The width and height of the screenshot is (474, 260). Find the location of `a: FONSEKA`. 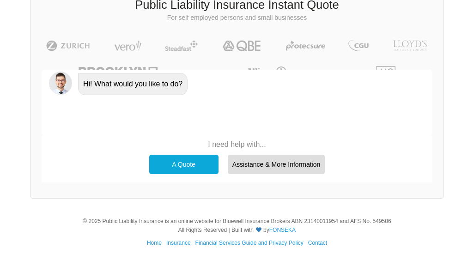

a: FONSEKA is located at coordinates (282, 230).